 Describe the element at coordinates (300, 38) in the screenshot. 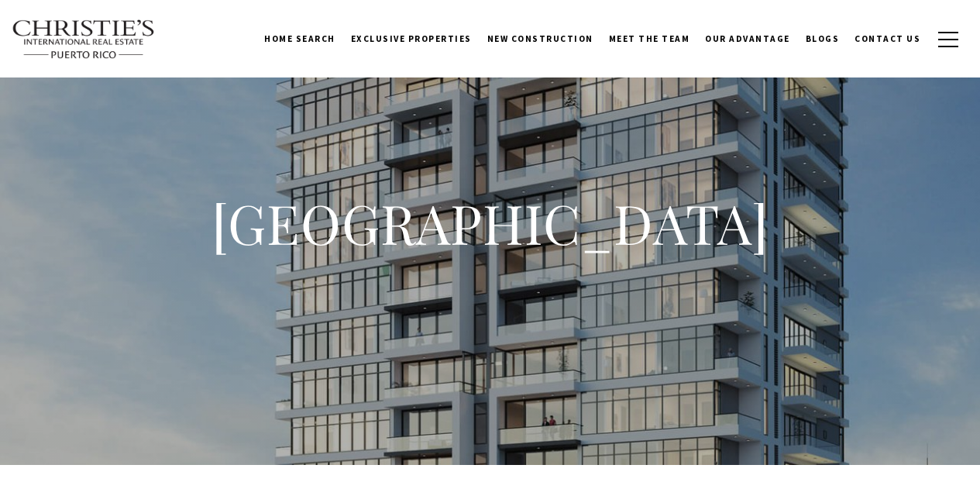

I see `a: Home Search` at that location.